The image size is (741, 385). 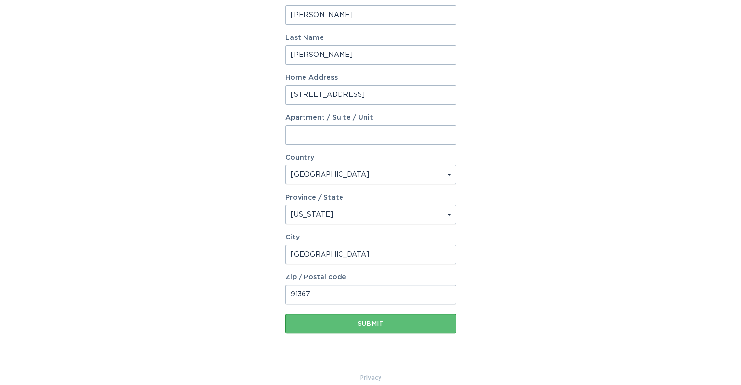 I want to click on button: Submit, so click(x=371, y=324).